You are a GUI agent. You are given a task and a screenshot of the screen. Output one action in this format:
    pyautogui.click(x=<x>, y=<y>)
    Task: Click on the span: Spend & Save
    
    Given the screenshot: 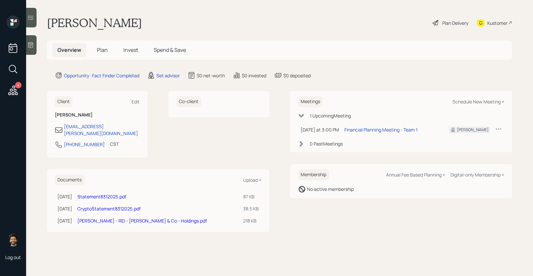 What is the action you would take?
    pyautogui.click(x=170, y=50)
    